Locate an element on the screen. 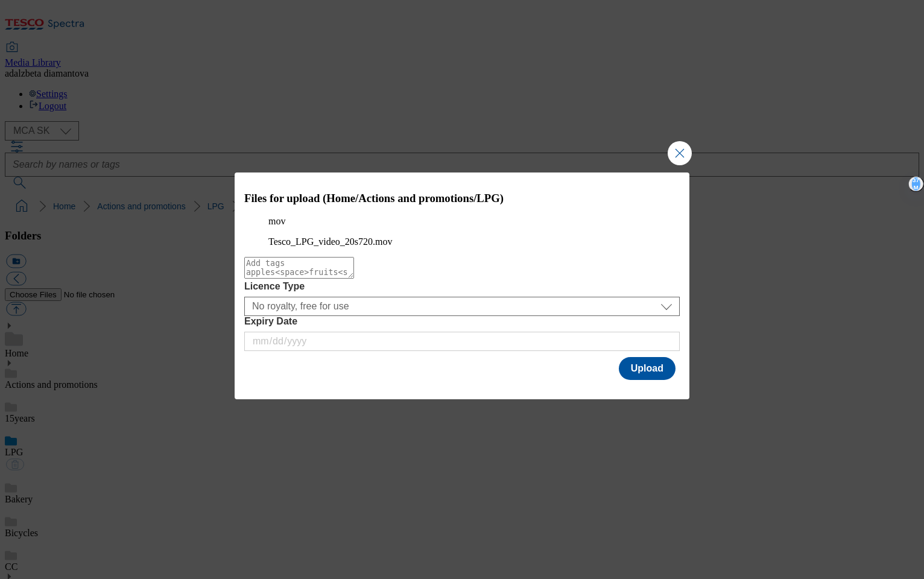 This screenshot has width=924, height=579. p: mov is located at coordinates (462, 221).